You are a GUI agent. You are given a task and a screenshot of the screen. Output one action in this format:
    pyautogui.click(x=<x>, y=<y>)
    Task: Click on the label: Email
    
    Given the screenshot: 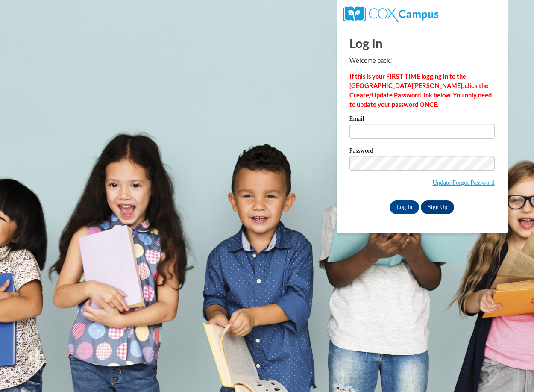 What is the action you would take?
    pyautogui.click(x=422, y=119)
    